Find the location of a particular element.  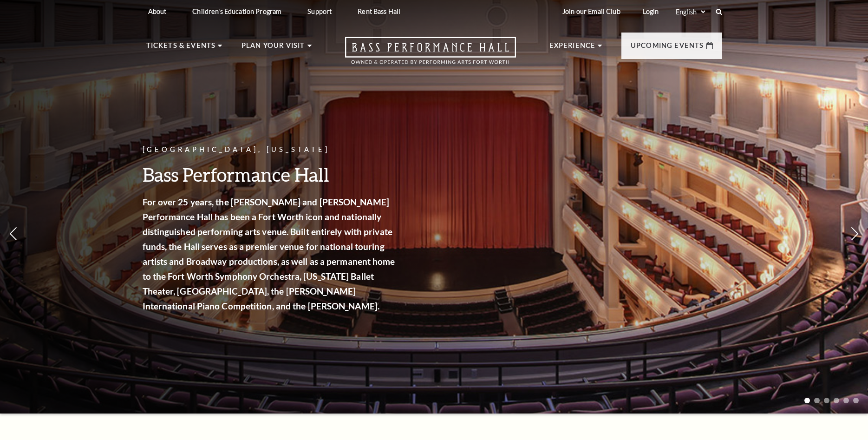

p: Upcoming Events is located at coordinates (667, 49).